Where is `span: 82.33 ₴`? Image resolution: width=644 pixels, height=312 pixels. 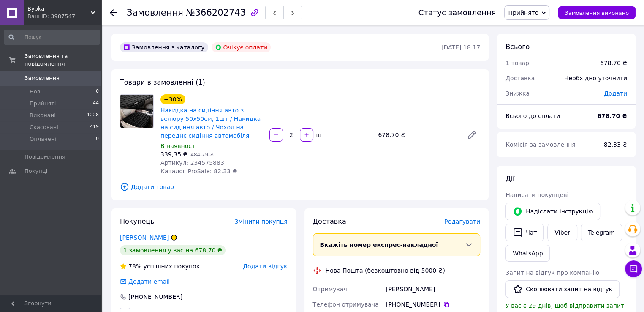
span: 82.33 ₴ is located at coordinates (616, 144).